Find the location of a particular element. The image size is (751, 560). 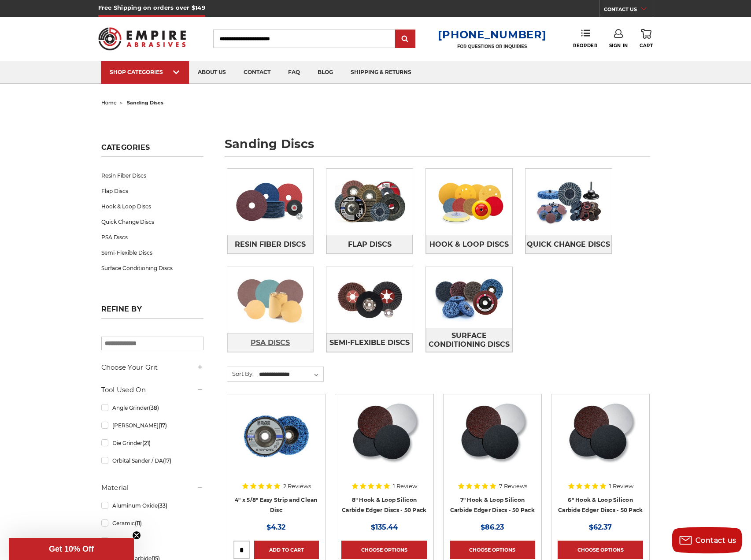

a: CONTACT US is located at coordinates (628, 11).